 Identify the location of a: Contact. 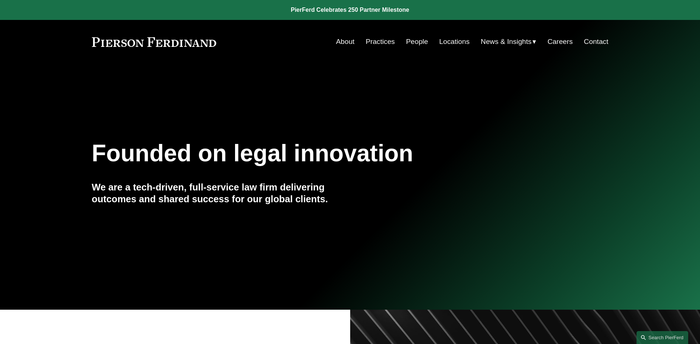
(596, 42).